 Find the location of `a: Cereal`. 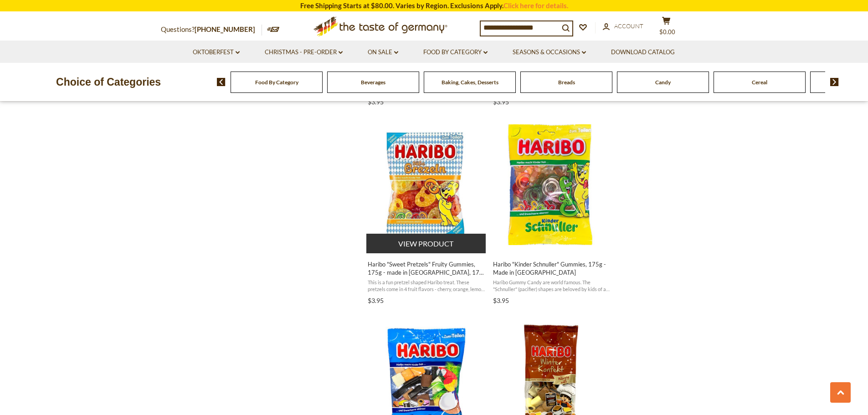

a: Cereal is located at coordinates (759, 82).